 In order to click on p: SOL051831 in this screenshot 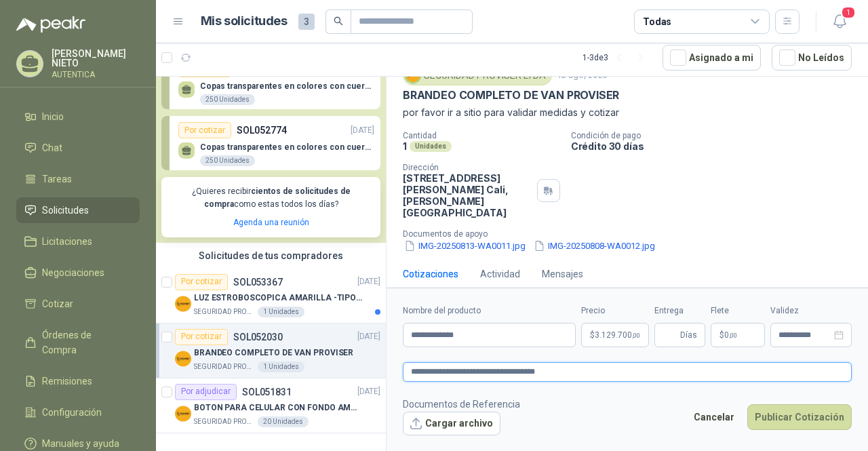, I will do `click(267, 392)`.